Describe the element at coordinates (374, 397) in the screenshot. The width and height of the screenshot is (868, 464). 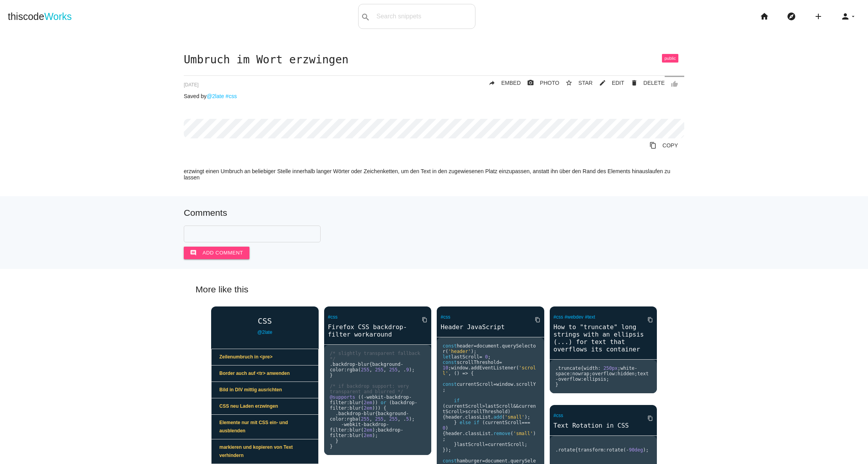
I see `span: webkit` at that location.